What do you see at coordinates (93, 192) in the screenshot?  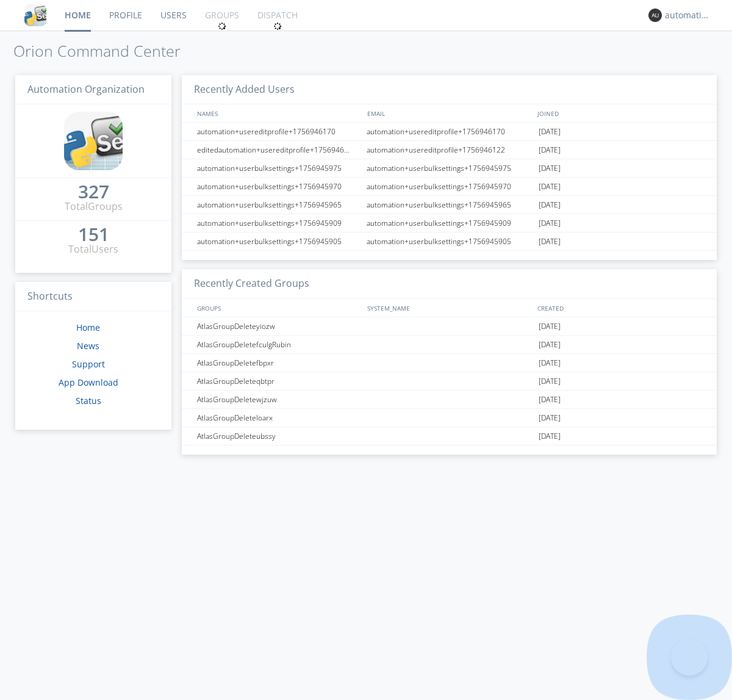 I see `a: 327` at bounding box center [93, 192].